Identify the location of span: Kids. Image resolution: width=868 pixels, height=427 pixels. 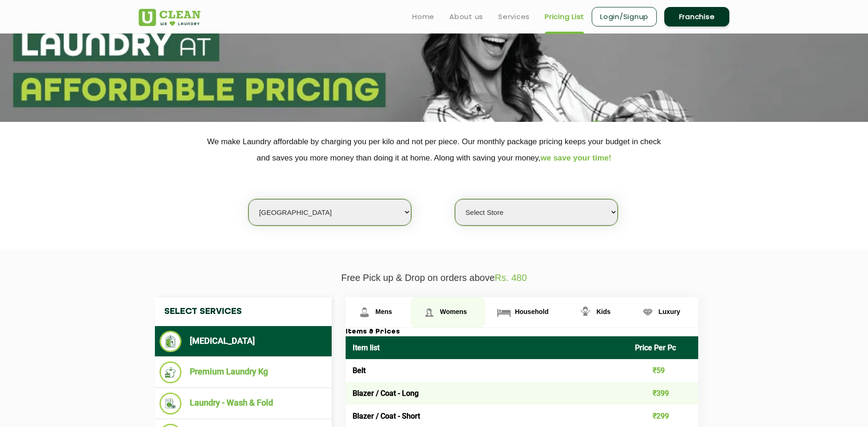
(603, 312).